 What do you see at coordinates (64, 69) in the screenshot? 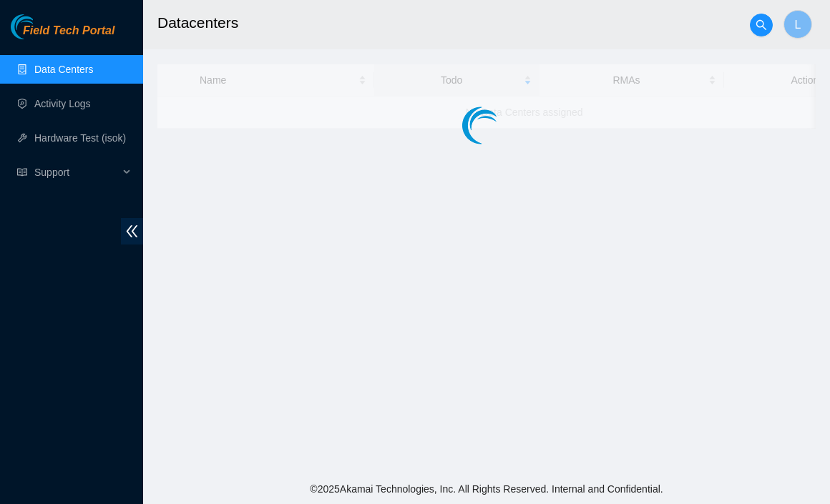
I see `a: Data Centers` at bounding box center [64, 69].